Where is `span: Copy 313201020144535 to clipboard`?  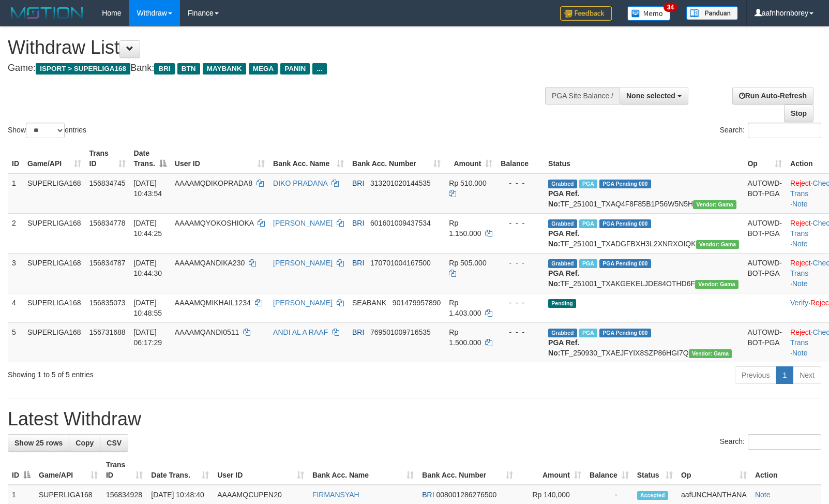 span: Copy 313201020144535 to clipboard is located at coordinates (400, 183).